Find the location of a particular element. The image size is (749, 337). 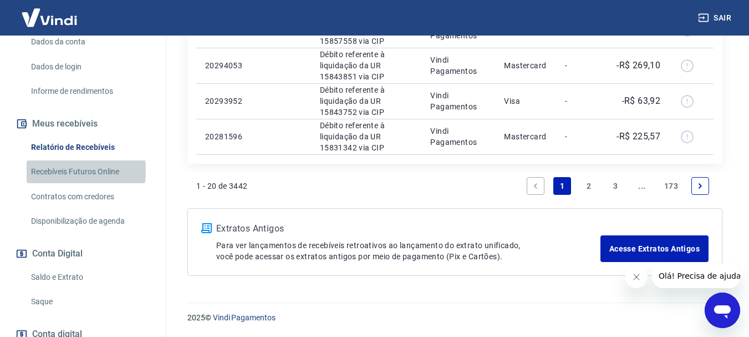

img: Vindi is located at coordinates (49, 17).